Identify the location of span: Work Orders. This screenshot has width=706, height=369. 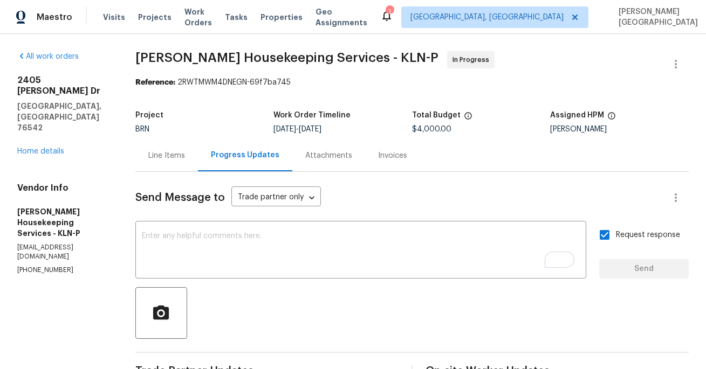
(198, 17).